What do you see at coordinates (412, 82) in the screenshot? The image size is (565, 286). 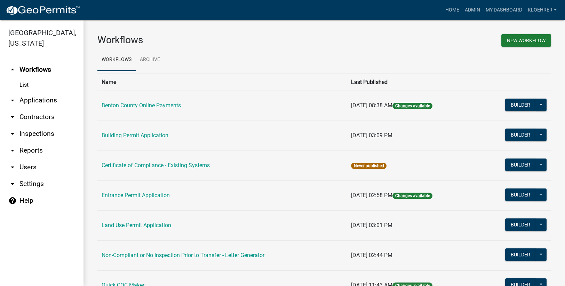 I see `th: Last Published` at bounding box center [412, 82].